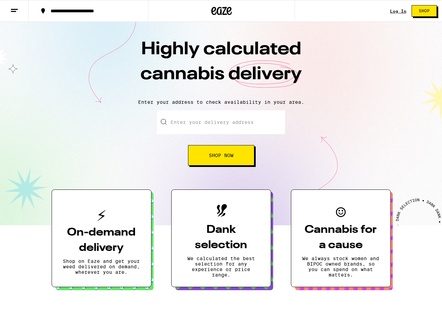 The width and height of the screenshot is (442, 311). I want to click on span: Shop Now, so click(221, 155).